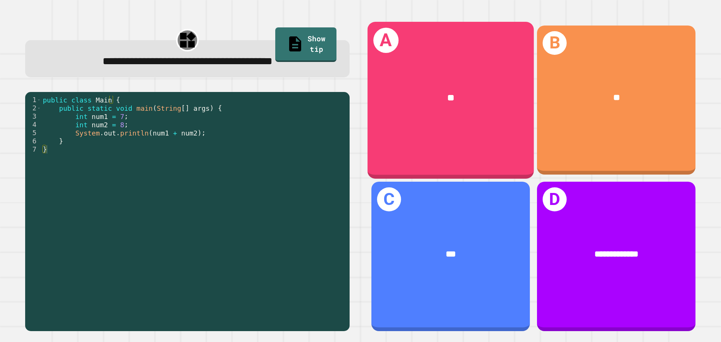 This screenshot has width=721, height=342. Describe the element at coordinates (554, 199) in the screenshot. I see `h1: D` at that location.